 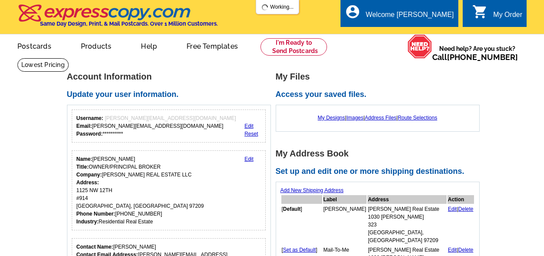 What do you see at coordinates (171, 95) in the screenshot?
I see `h2: Update your user information.` at bounding box center [171, 95].